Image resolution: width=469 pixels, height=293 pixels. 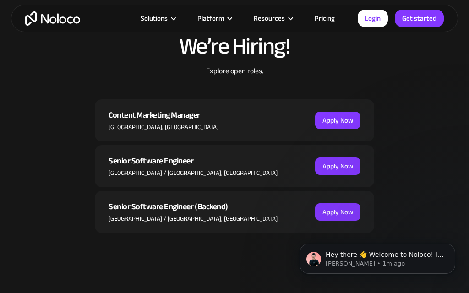 What do you see at coordinates (419, 18) in the screenshot?
I see `a: Get started` at bounding box center [419, 18].